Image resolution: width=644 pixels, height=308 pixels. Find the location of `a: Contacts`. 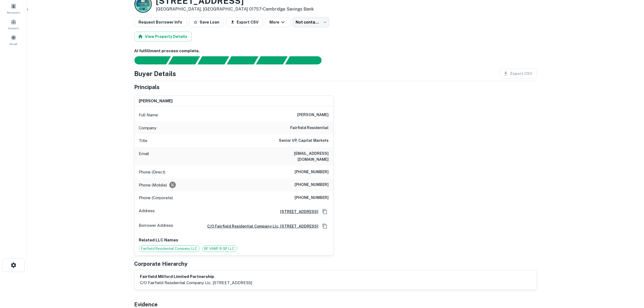

a: Contacts is located at coordinates (13, 24).